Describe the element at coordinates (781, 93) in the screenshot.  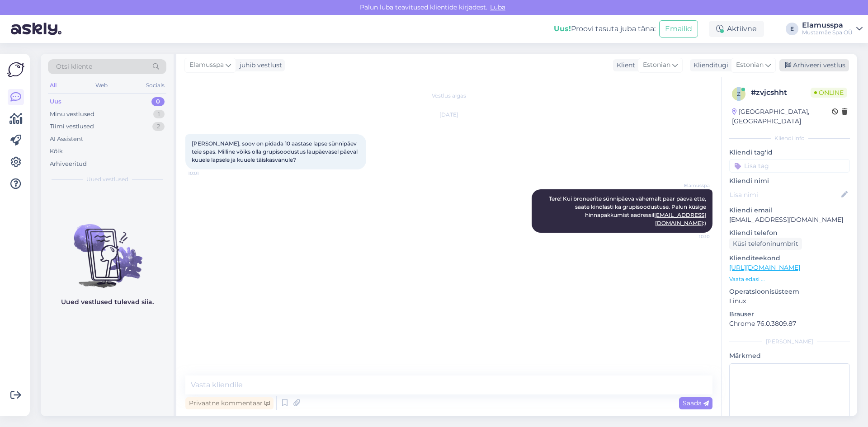
I see `div: # zvjcshht` at that location.